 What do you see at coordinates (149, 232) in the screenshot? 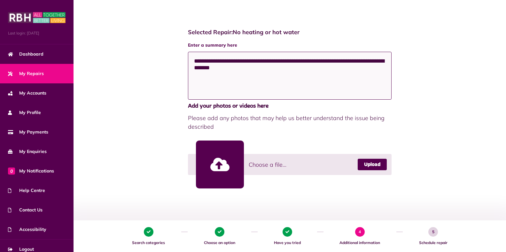
I see `span: 1` at bounding box center [149, 232].